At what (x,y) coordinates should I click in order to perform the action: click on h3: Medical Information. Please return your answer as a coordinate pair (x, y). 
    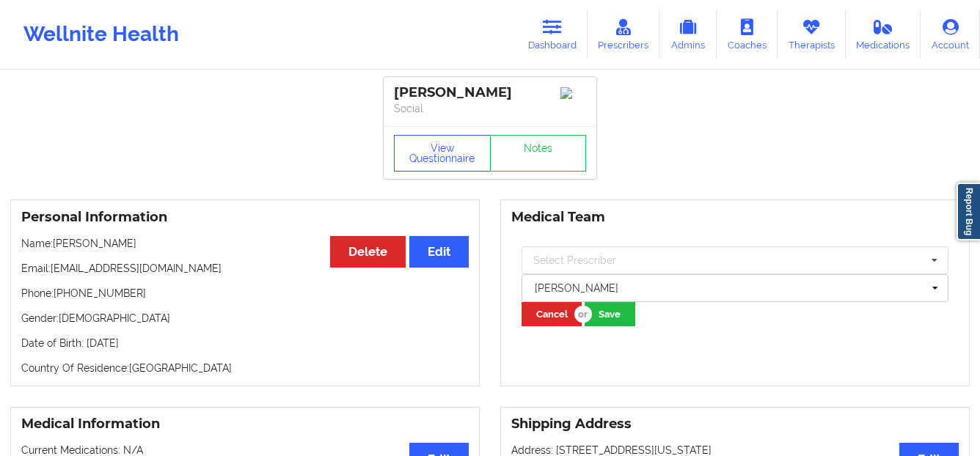
    Looking at the image, I should click on (245, 423).